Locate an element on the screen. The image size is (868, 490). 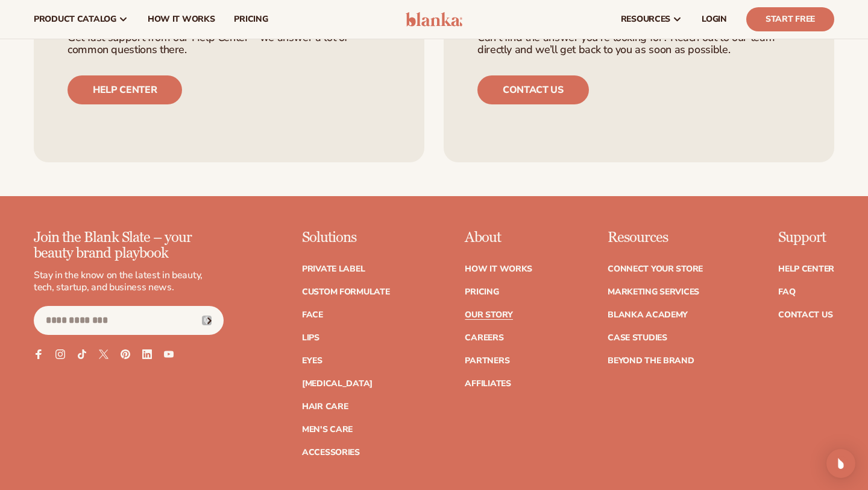
a: Marketing services is located at coordinates (653, 292).